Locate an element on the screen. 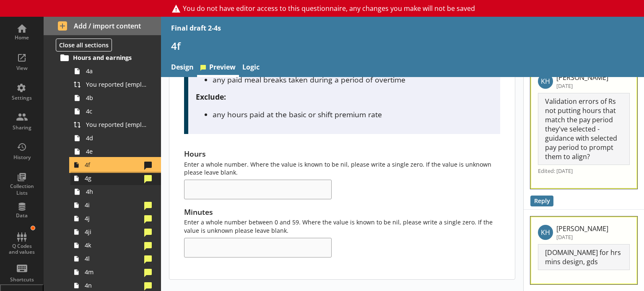  span: 4ji is located at coordinates (113, 231).